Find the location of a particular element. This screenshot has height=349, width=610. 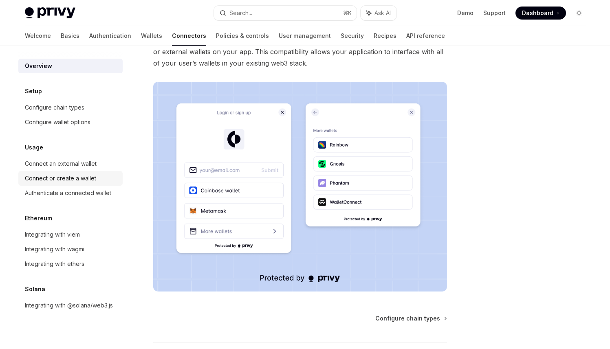

a: Recipes is located at coordinates (385, 36).